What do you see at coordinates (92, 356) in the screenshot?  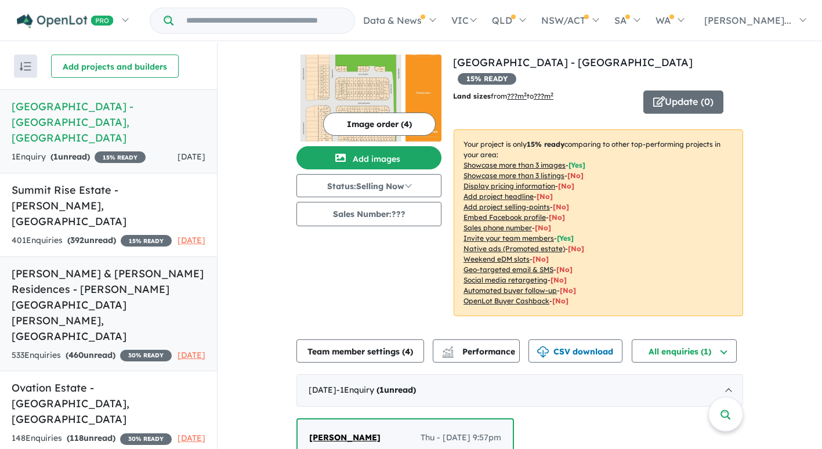 I see `div: 533 Enquir ies` at bounding box center [92, 356].